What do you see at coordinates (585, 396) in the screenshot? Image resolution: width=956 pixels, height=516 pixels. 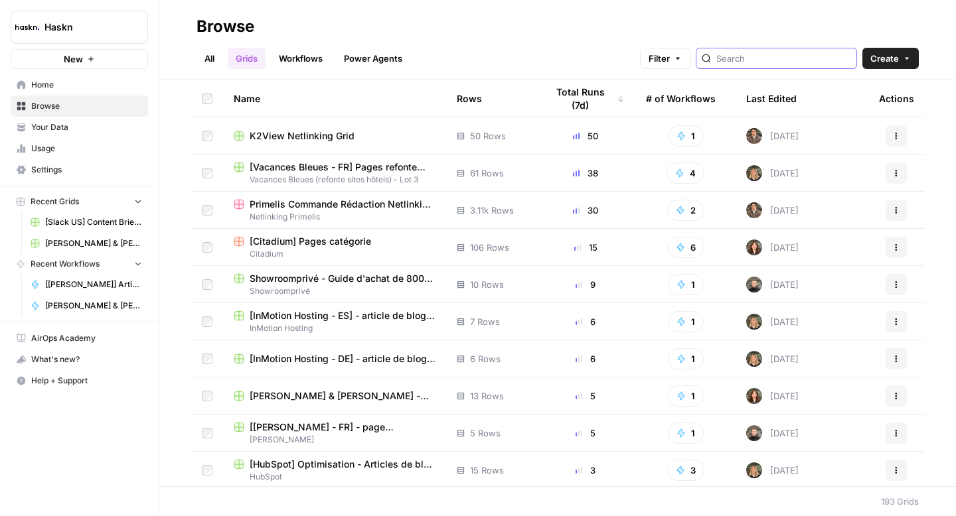 I see `div: 5` at bounding box center [585, 396].